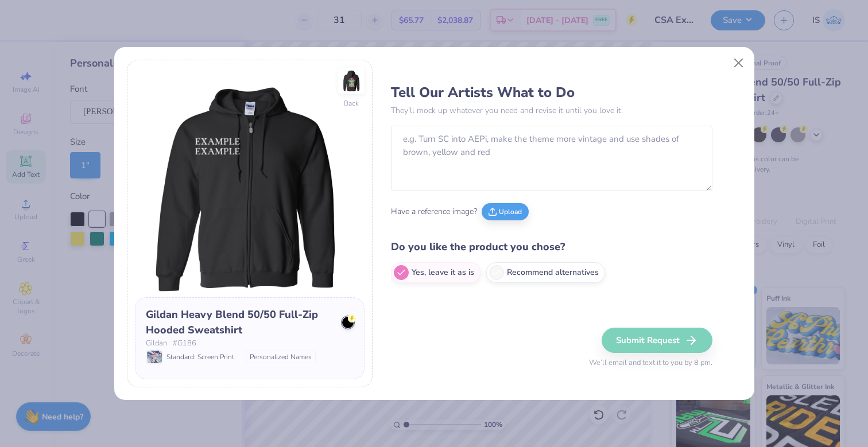 This screenshot has width=868, height=447. I want to click on div: Personalized Names, so click(281, 357).